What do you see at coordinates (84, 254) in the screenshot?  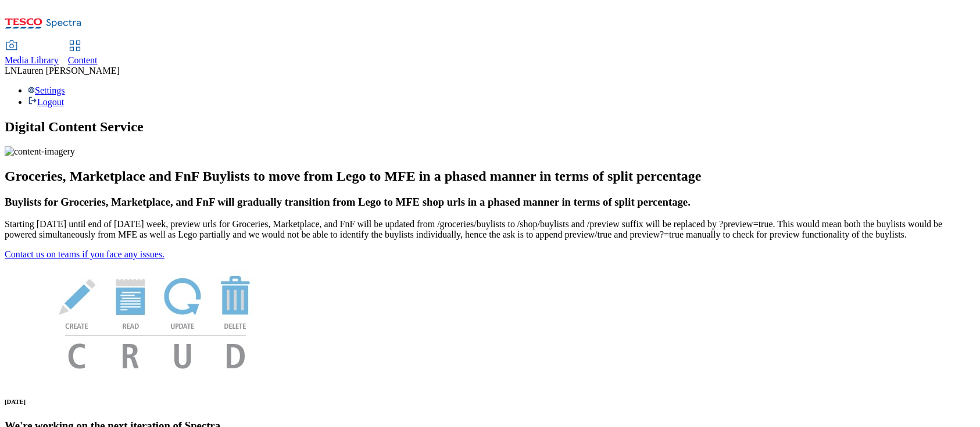 I see `a: Contact us on teams if you face any issues.` at bounding box center [84, 254].